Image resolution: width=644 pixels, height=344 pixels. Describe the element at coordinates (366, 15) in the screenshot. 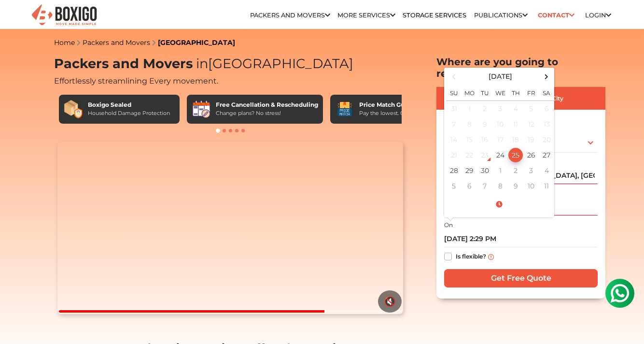

I see `a: More services` at that location.